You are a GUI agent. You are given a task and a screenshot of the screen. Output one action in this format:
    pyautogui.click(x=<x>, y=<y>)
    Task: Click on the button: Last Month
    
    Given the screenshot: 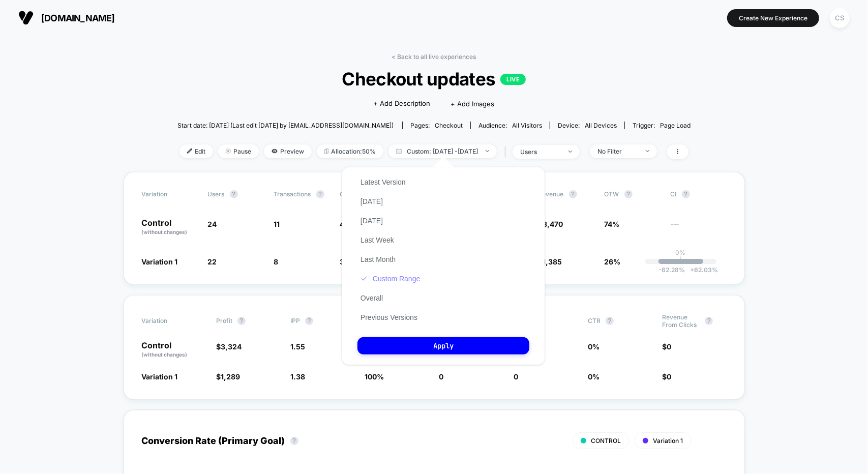 What is the action you would take?
    pyautogui.click(x=378, y=260)
    